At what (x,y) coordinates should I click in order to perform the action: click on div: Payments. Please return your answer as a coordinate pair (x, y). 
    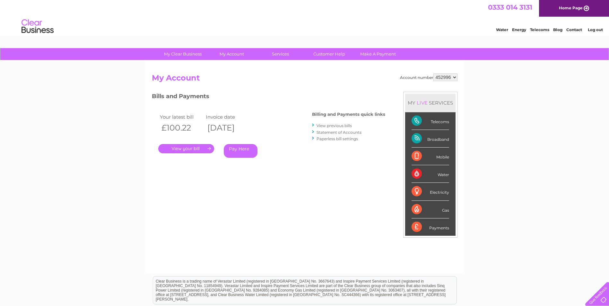
    Looking at the image, I should click on (430, 227).